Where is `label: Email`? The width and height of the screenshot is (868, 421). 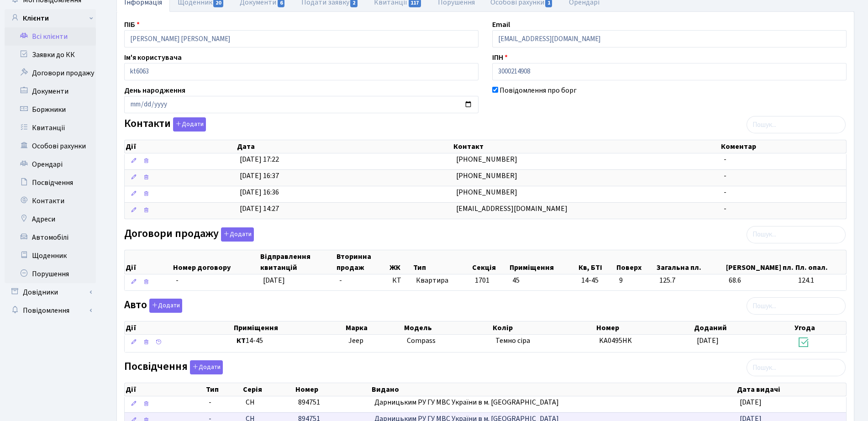 label: Email is located at coordinates (501, 24).